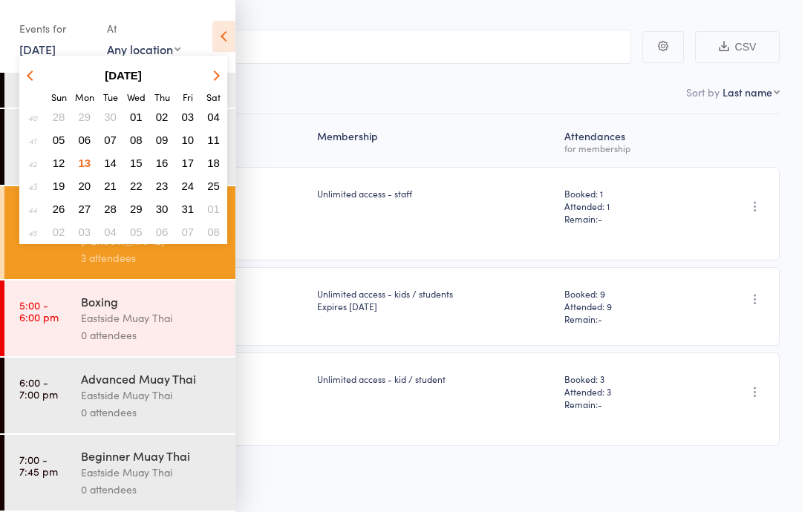 Image resolution: width=802 pixels, height=512 pixels. Describe the element at coordinates (39, 388) in the screenshot. I see `time: 6:00 - 7:00 pm` at that location.